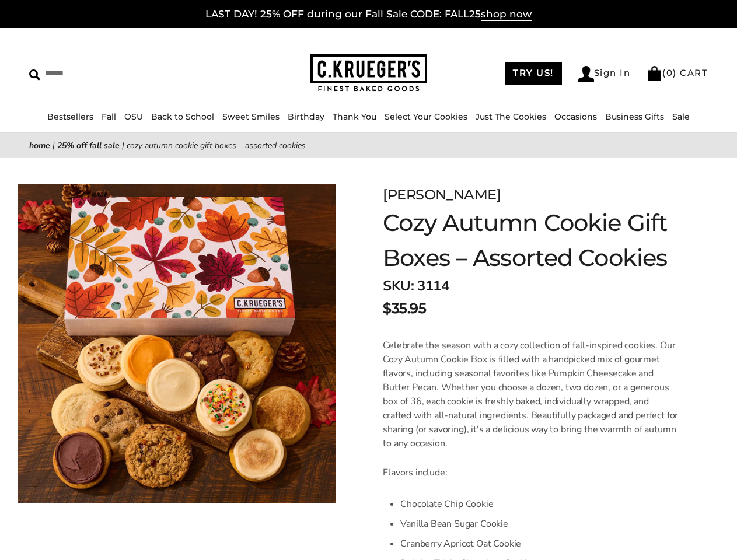 The height and width of the screenshot is (560, 737). What do you see at coordinates (70, 116) in the screenshot?
I see `a: Bestsellers` at bounding box center [70, 116].